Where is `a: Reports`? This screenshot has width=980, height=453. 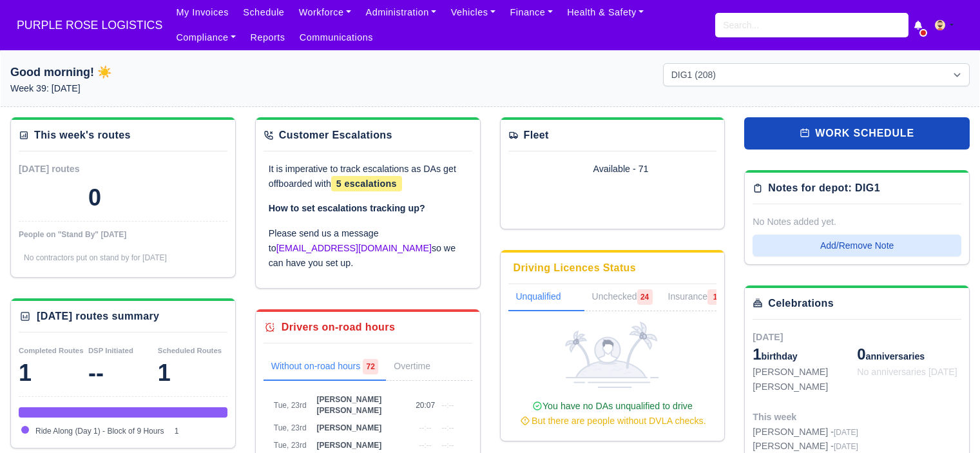 a: Reports is located at coordinates (268, 37).